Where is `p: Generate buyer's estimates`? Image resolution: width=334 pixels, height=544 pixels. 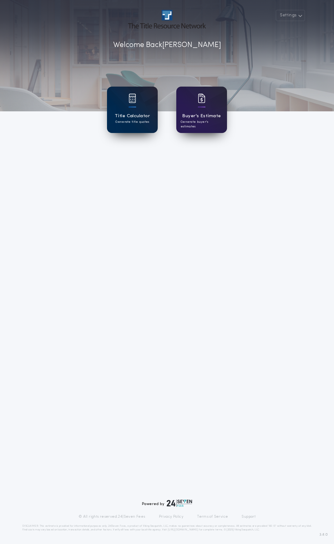
p: Generate buyer's estimates is located at coordinates (201, 124).